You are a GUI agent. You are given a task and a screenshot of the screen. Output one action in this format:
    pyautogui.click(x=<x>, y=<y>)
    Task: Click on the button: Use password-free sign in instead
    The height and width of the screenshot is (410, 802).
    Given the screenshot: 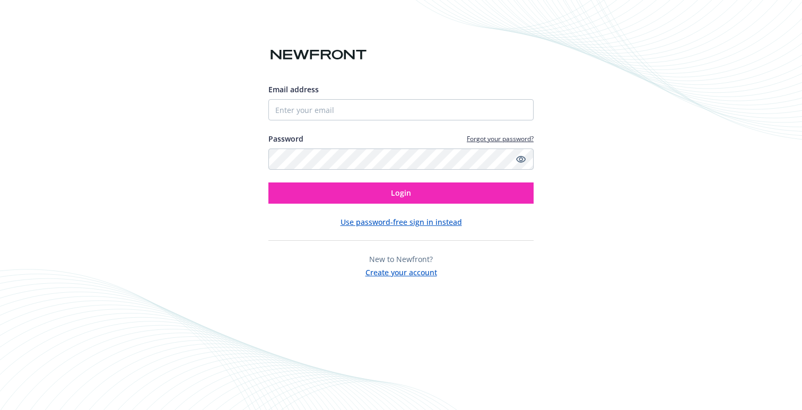 What is the action you would take?
    pyautogui.click(x=401, y=222)
    